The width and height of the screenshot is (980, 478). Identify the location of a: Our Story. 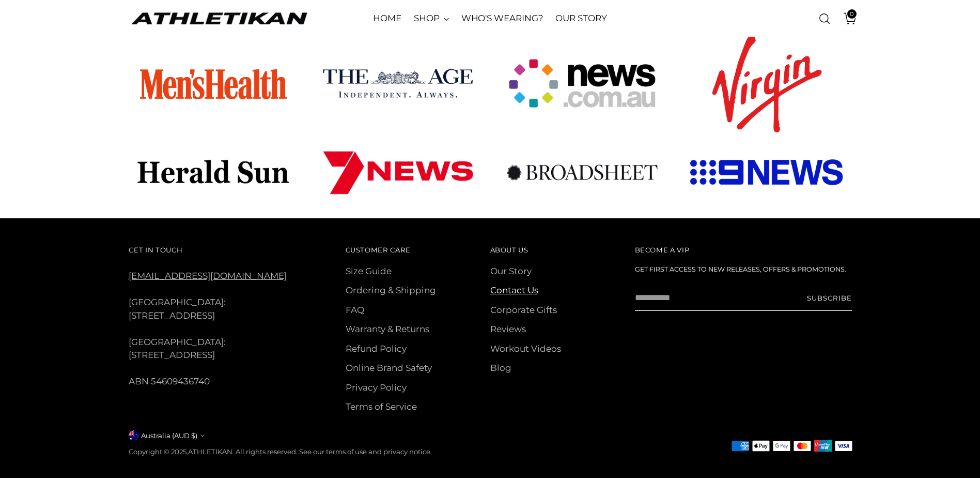
(511, 271).